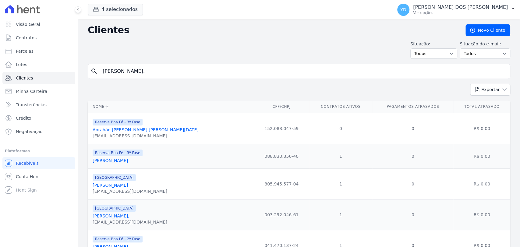 This screenshot has height=247, width=520. What do you see at coordinates (481, 107) in the screenshot?
I see `th: Total Atrasado` at bounding box center [481, 107].